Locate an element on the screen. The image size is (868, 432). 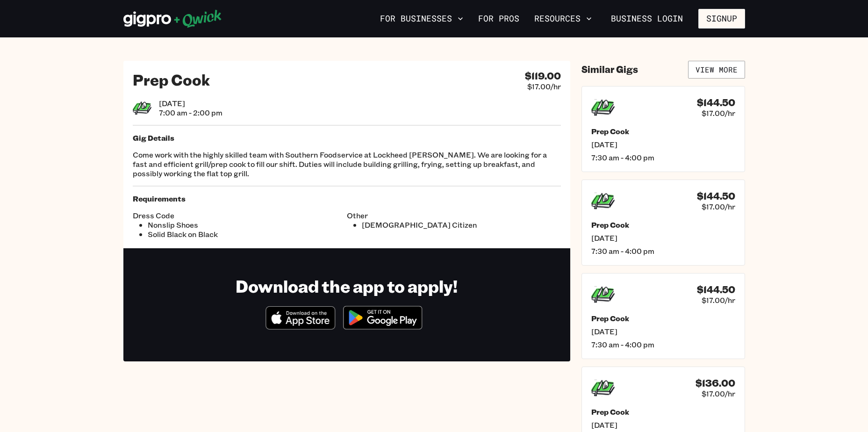
h5: Requirements is located at coordinates (347, 199).